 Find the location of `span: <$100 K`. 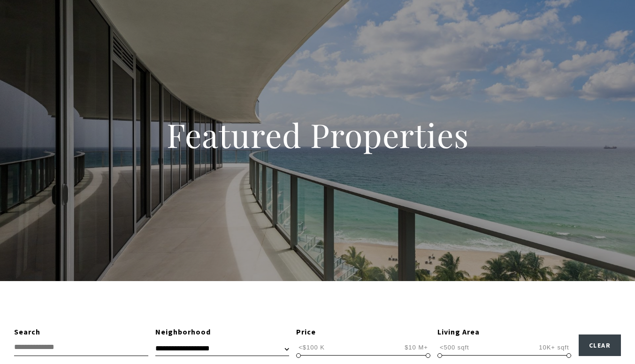

span: <$100 K is located at coordinates (312, 347).